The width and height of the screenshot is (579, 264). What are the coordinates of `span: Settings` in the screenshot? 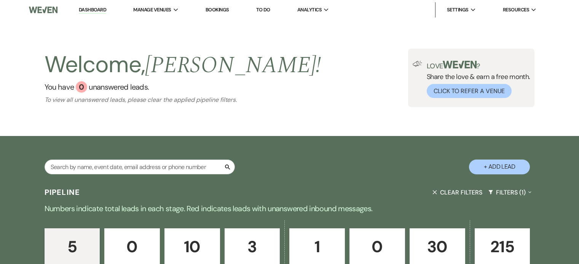 It's located at (457, 10).